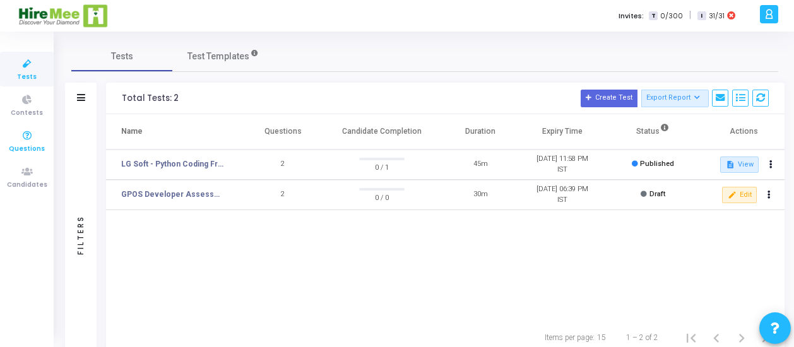  What do you see at coordinates (631, 16) in the screenshot?
I see `label: Invites:` at bounding box center [631, 16].